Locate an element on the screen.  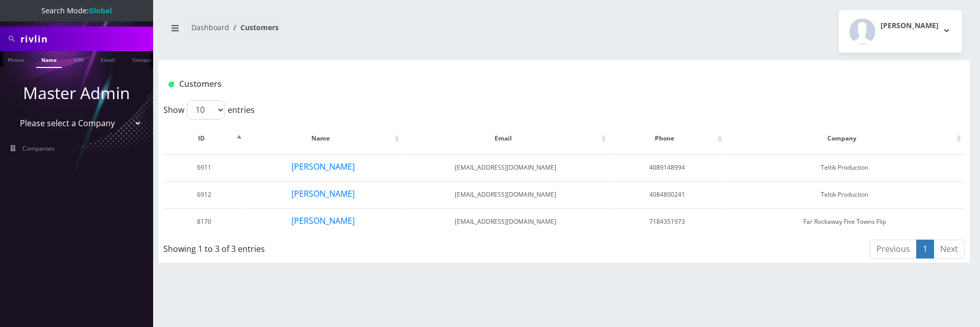
a: Previous is located at coordinates (893, 249).